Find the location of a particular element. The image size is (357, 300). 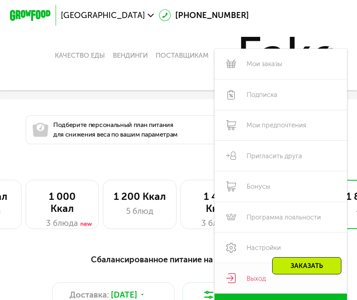

div: поставщикам is located at coordinates (182, 55).